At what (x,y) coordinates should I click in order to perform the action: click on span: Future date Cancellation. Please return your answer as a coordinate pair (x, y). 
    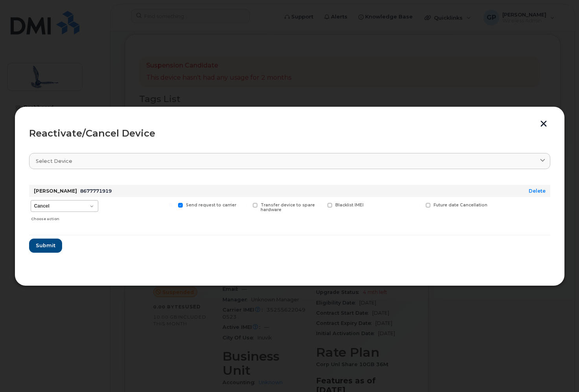
    Looking at the image, I should click on (460, 205).